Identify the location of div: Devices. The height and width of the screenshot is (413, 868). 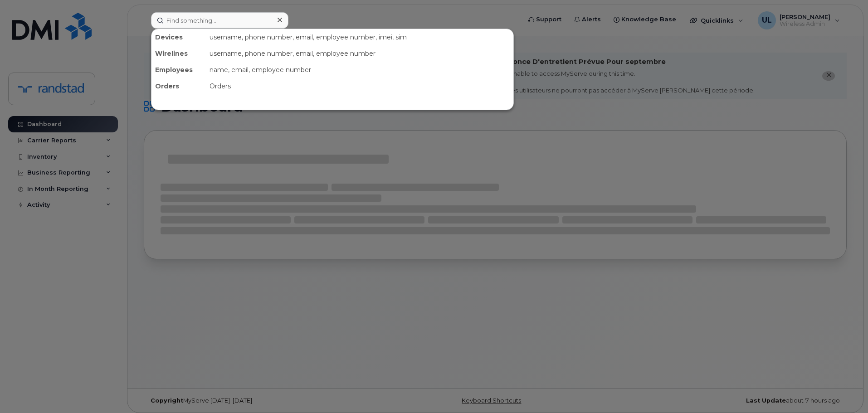
(178, 37).